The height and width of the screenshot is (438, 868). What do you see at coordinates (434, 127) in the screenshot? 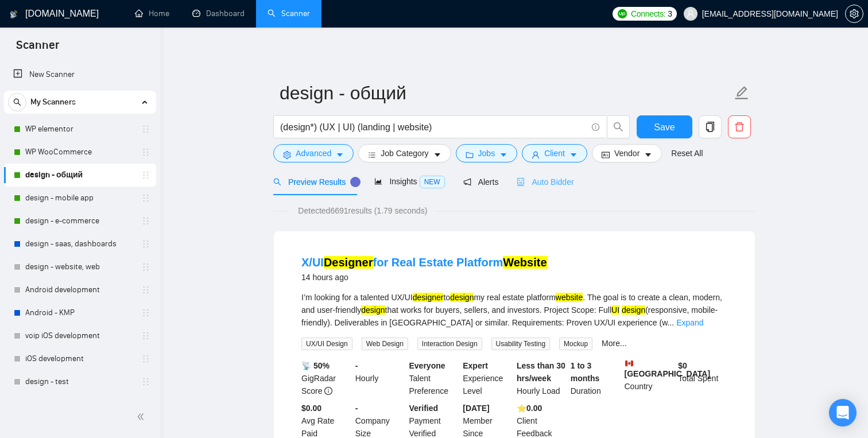
I see `input: Search Freelance Jobs...` at bounding box center [434, 127].